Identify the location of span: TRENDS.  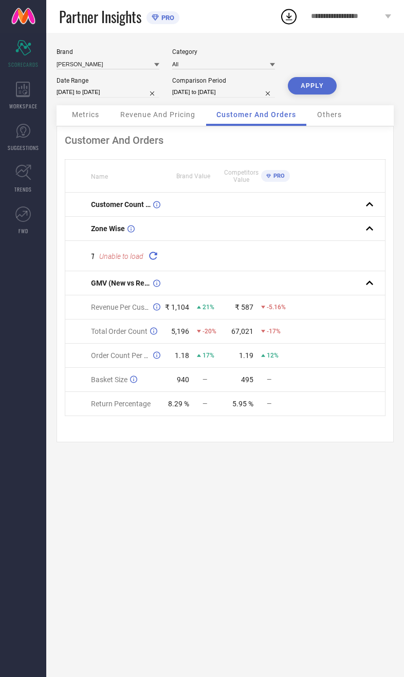
(23, 189).